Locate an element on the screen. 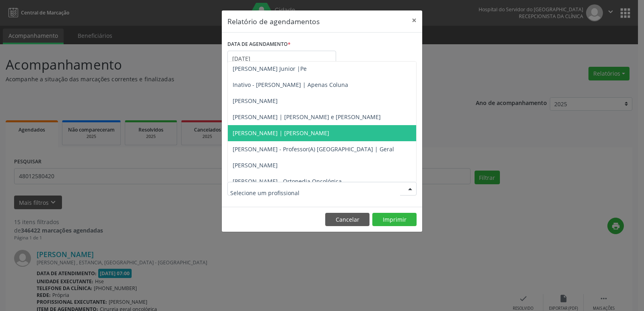 The image size is (644, 311). input: Selecione um profissional is located at coordinates (315, 193).